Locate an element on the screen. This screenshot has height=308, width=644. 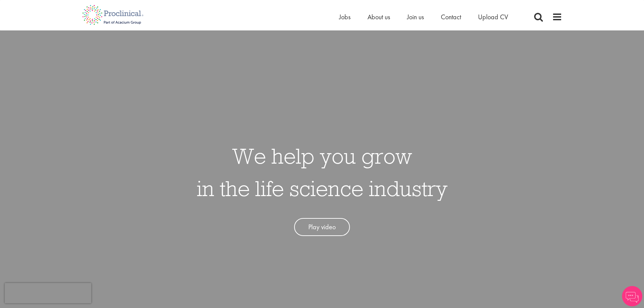
span: Join us is located at coordinates (416, 17).